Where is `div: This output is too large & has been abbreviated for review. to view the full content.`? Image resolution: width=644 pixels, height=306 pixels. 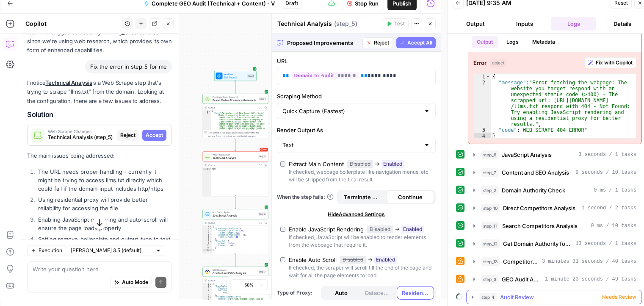 div: This output is too large & has been abbreviated for review. to view the full content. is located at coordinates (237, 134).